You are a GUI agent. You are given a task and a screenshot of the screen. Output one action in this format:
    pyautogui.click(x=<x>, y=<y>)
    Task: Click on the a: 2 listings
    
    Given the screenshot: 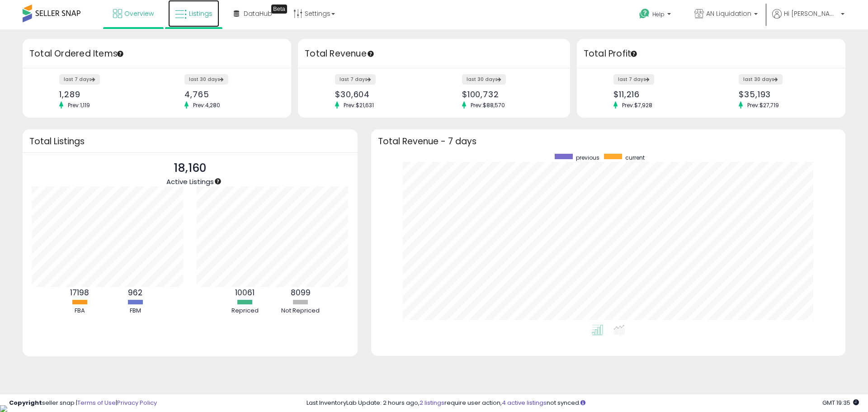 What is the action you would take?
    pyautogui.click(x=432, y=402)
    